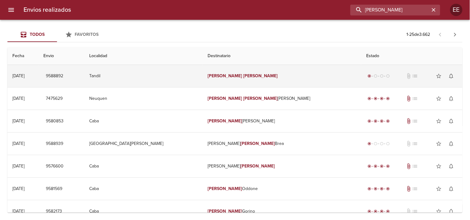  What do you see at coordinates (456, 10) in the screenshot?
I see `div: EE` at bounding box center [456, 10].